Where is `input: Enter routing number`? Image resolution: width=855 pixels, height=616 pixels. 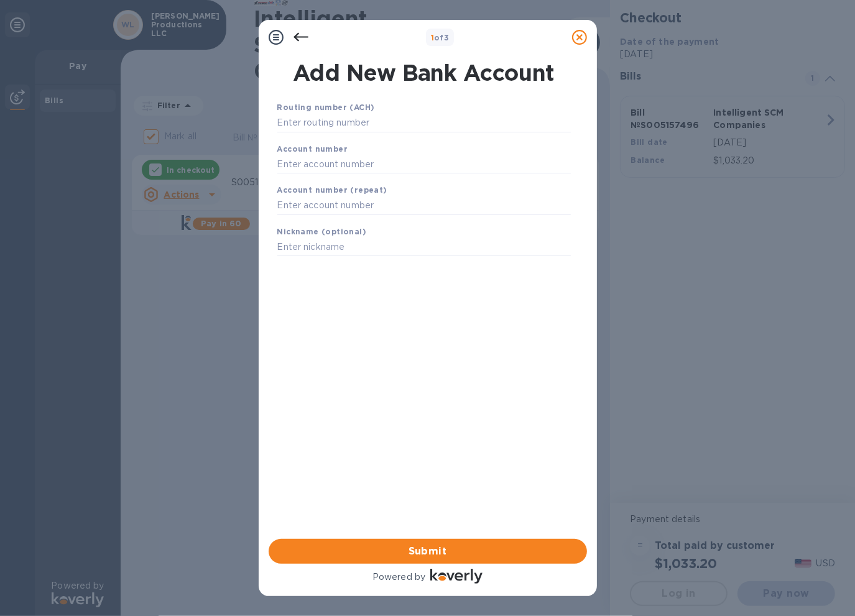 input: Enter routing number is located at coordinates (424, 123).